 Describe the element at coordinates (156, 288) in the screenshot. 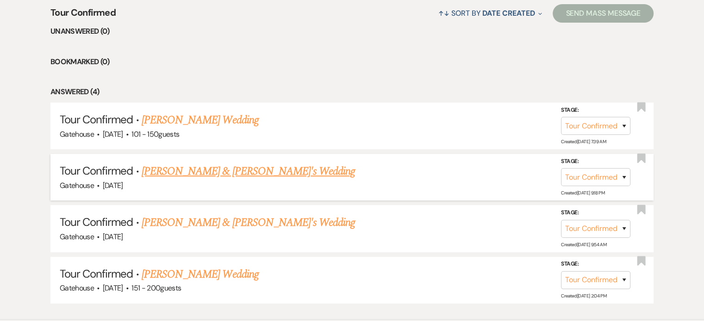

I see `span: 151 - 200 guests` at that location.